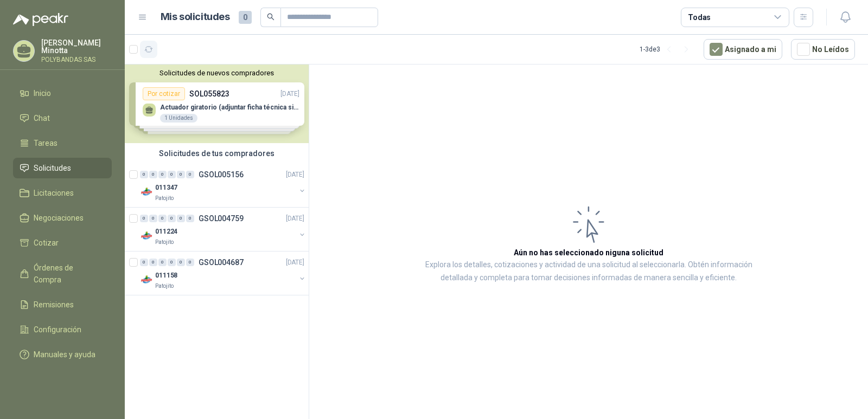  I want to click on span: Órdenes de Compra, so click(67, 274).